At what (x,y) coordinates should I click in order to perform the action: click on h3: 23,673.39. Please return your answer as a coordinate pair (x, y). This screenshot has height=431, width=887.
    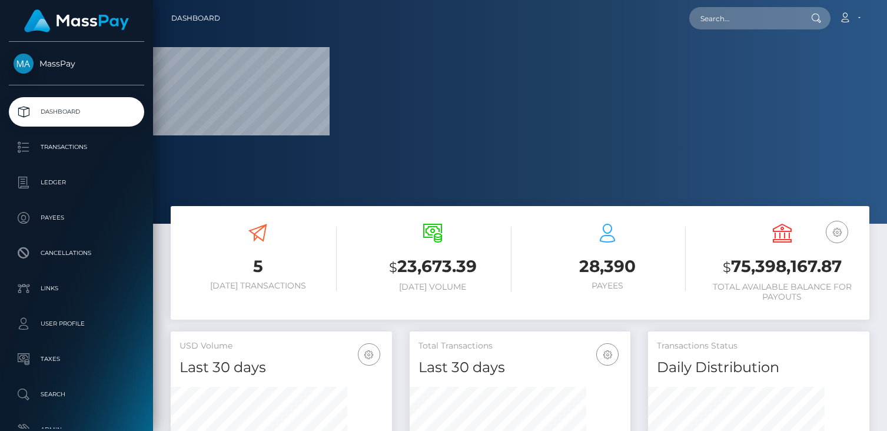
    Looking at the image, I should click on (433, 267).